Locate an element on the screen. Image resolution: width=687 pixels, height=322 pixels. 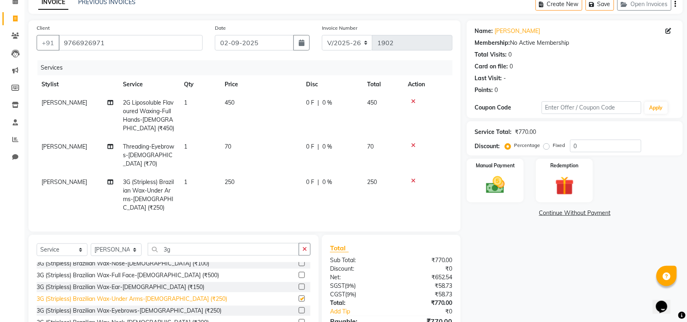
div: Service Total: is located at coordinates (493, 132).